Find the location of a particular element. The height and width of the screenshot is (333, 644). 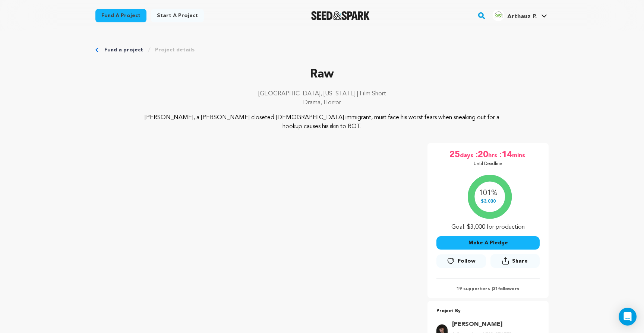

div: Arthauz P.'s Profile is located at coordinates (515, 15).